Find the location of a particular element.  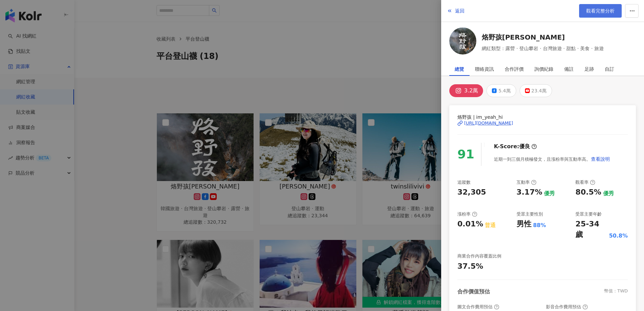

div: 80.5% is located at coordinates (588, 192).